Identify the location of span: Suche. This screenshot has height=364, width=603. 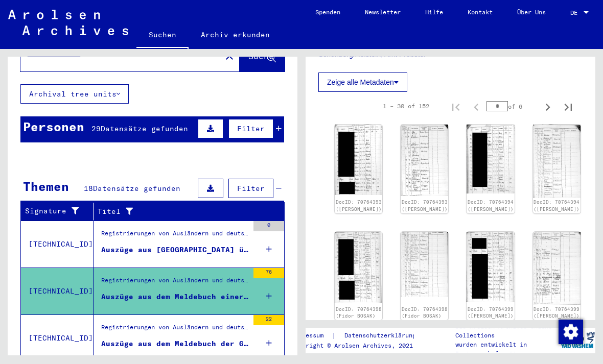
(261, 56).